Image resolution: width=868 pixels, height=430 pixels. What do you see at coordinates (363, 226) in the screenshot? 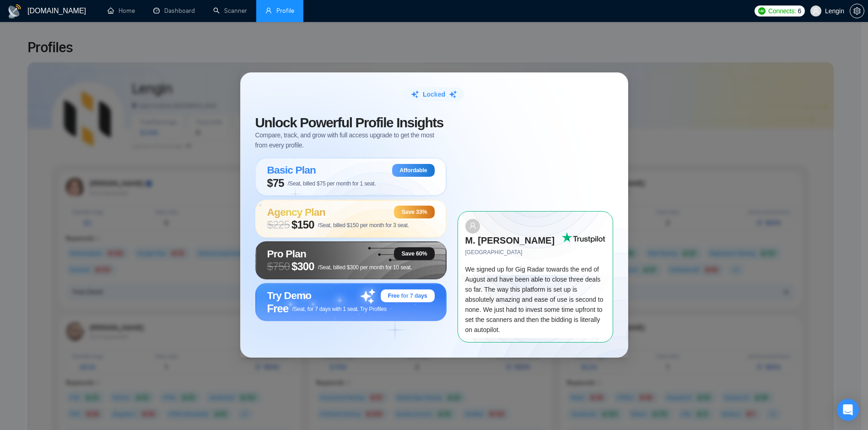
I see `span: /Seat, billed $150 per month for 3 seat.` at bounding box center [363, 226].